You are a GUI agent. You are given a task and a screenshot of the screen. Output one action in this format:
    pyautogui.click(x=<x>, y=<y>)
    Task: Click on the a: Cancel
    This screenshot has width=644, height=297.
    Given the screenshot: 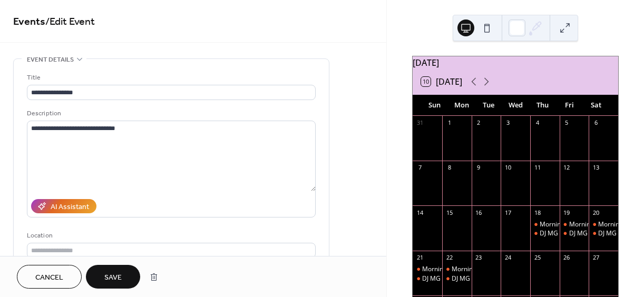 What is the action you would take?
    pyautogui.click(x=49, y=277)
    